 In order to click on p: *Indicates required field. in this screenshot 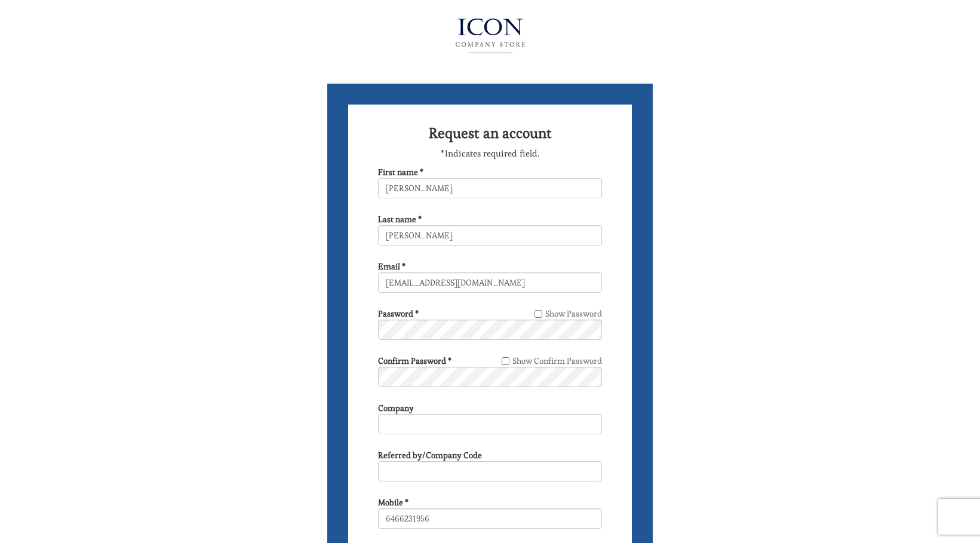, I will do `click(490, 154)`.